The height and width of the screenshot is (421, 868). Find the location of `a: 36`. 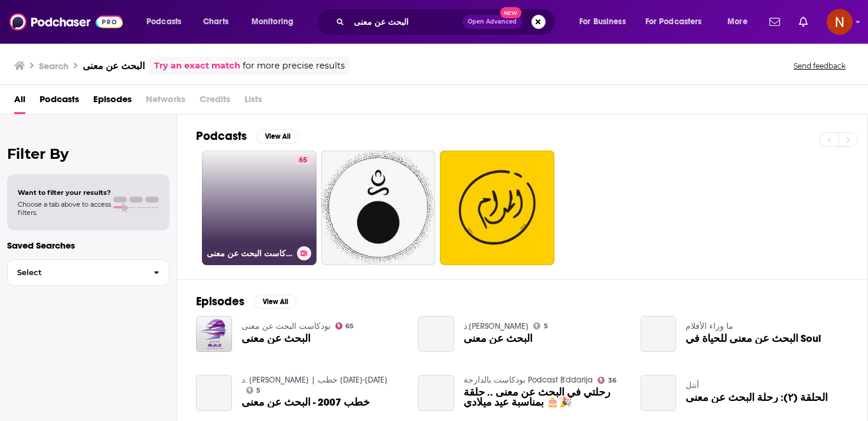

a: 36 is located at coordinates (607, 380).